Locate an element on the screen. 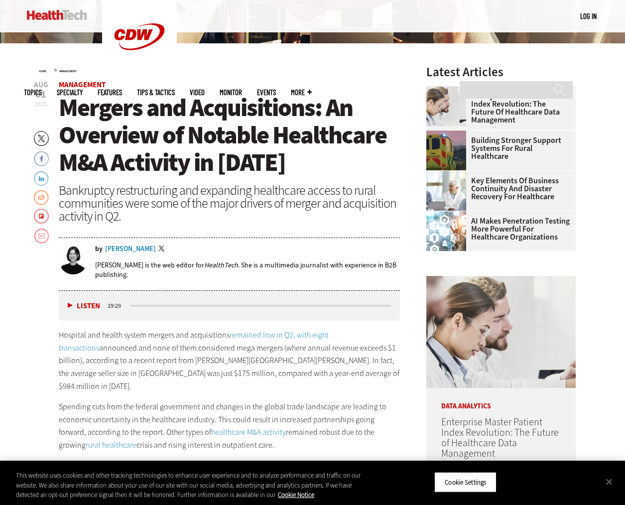  a: AI Makes Penetration Testing More Powerful for Healthcare Organizations is located at coordinates (498, 229).